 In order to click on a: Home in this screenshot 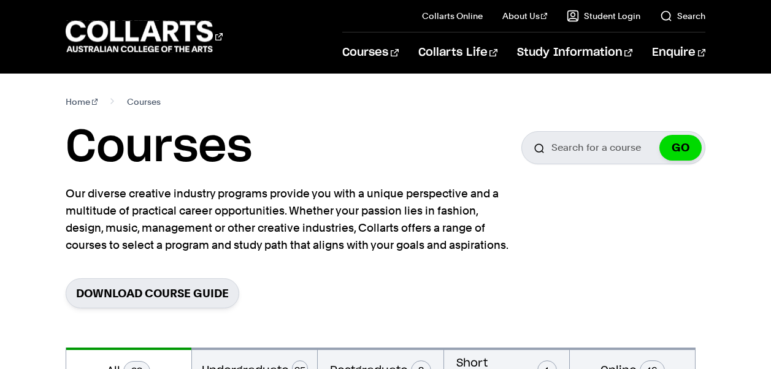, I will do `click(82, 102)`.